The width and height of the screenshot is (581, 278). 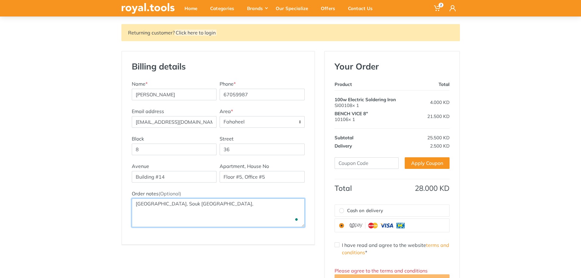 I want to click on label: Email address, so click(x=148, y=111).